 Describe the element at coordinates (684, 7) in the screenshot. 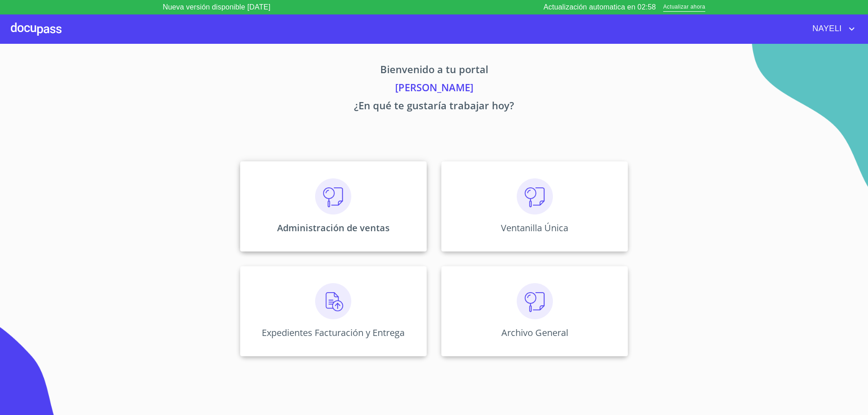

I see `span: Actualizar ahora` at that location.